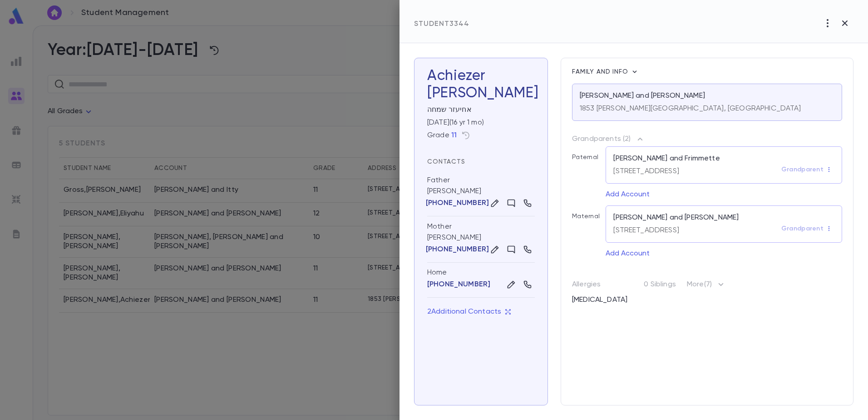 The image size is (868, 420). Describe the element at coordinates (454, 135) in the screenshot. I see `p: 11` at that location.